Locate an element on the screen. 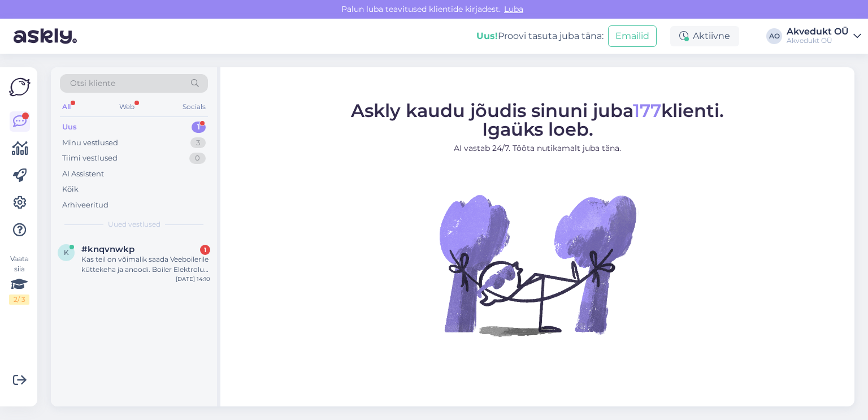 The width and height of the screenshot is (868, 420). span: k is located at coordinates (66, 252).